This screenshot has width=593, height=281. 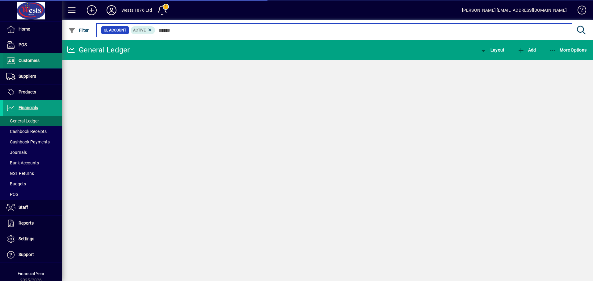 I want to click on a: Budgets, so click(x=32, y=184).